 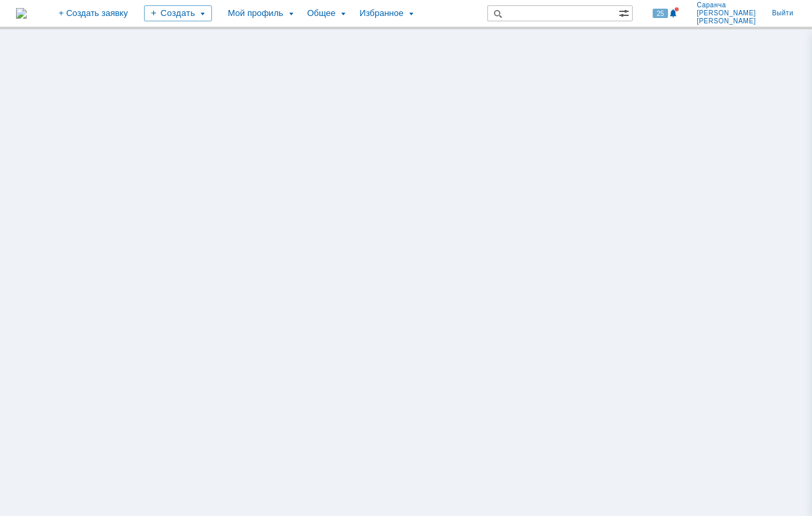 What do you see at coordinates (22, 13) in the screenshot?
I see `a: Перейти на домашнюю страницу` at bounding box center [22, 13].